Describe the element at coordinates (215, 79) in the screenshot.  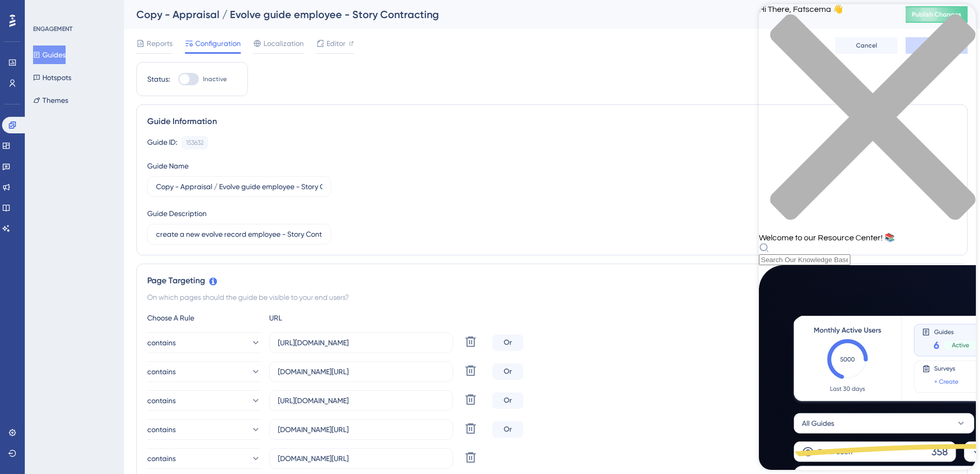
I see `span: Inactive` at that location.